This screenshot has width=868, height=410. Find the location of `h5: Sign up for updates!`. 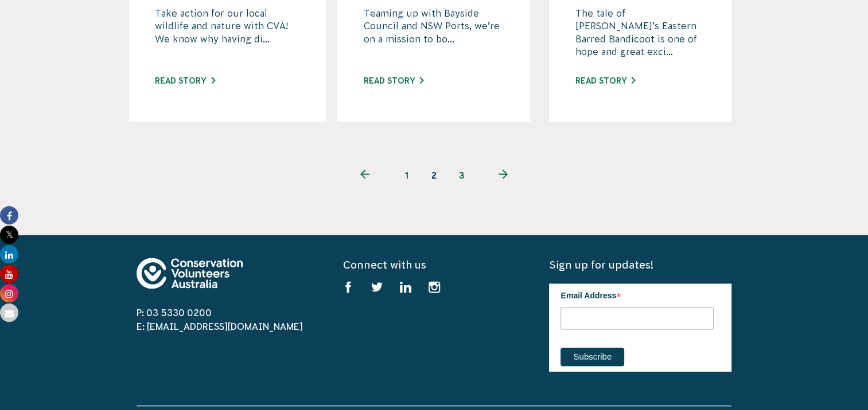

h5: Sign up for updates! is located at coordinates (641, 265).